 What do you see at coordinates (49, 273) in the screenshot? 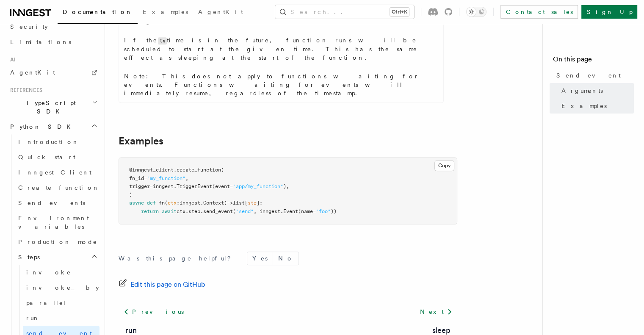
I see `span: invoke` at bounding box center [49, 273].